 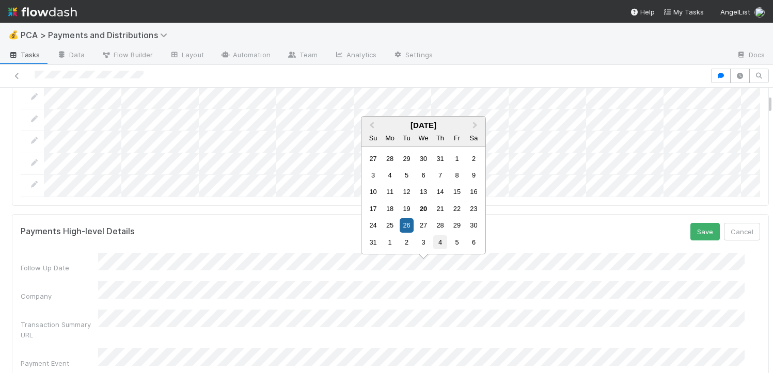 I want to click on div: Wednesday, so click(x=423, y=138).